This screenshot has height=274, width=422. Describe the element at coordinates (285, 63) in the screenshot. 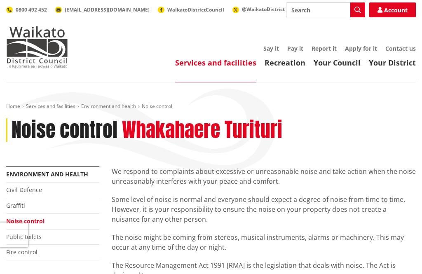

I see `a: Recreation` at that location.